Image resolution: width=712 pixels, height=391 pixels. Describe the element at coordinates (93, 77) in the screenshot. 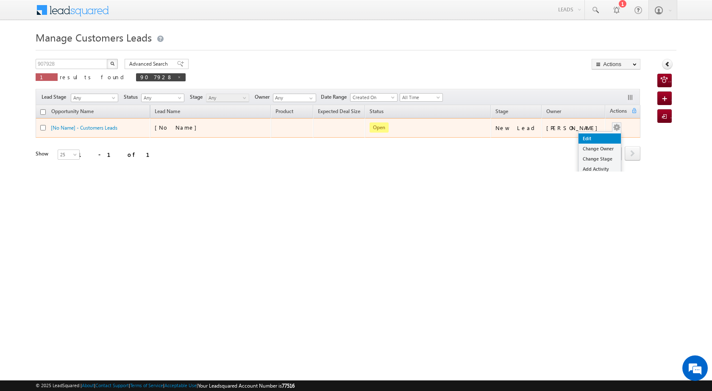

I see `span: results found` at that location.